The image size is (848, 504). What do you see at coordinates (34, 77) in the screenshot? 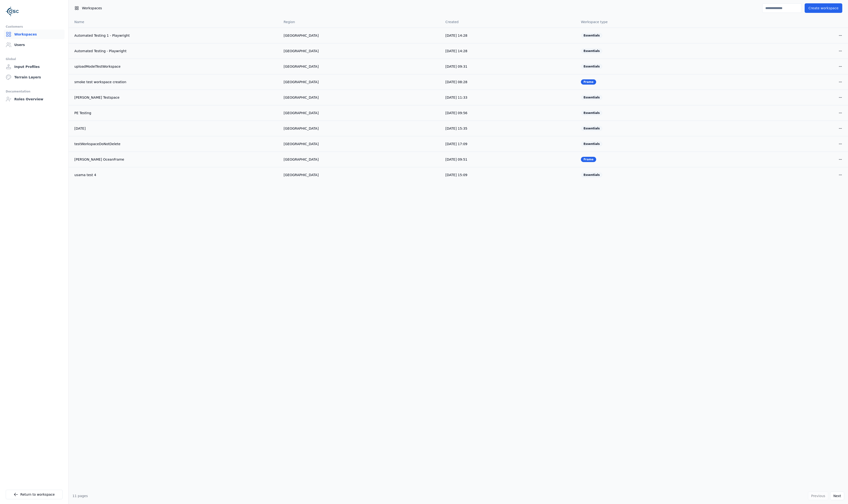
I see `a: Terrain Layers` at bounding box center [34, 77].